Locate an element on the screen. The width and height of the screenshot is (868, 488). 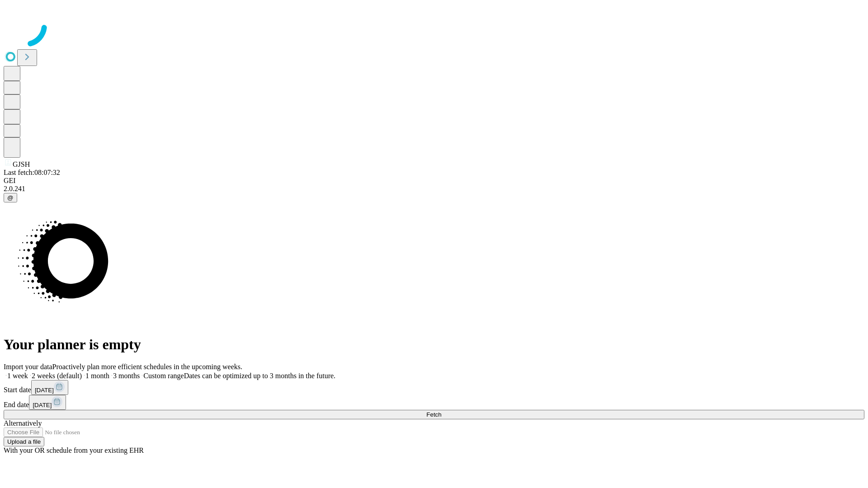
span: With your OR schedule from your existing EHR is located at coordinates (73, 450).